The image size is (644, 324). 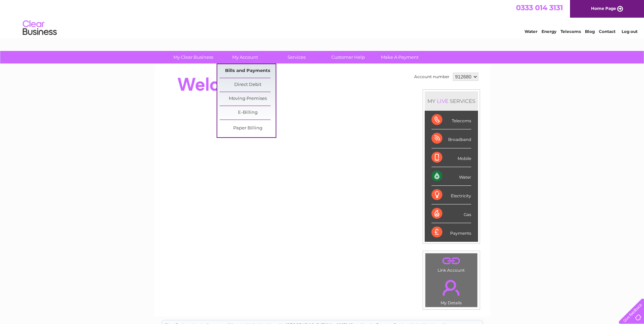 I want to click on a: My Clear Business, so click(x=193, y=57).